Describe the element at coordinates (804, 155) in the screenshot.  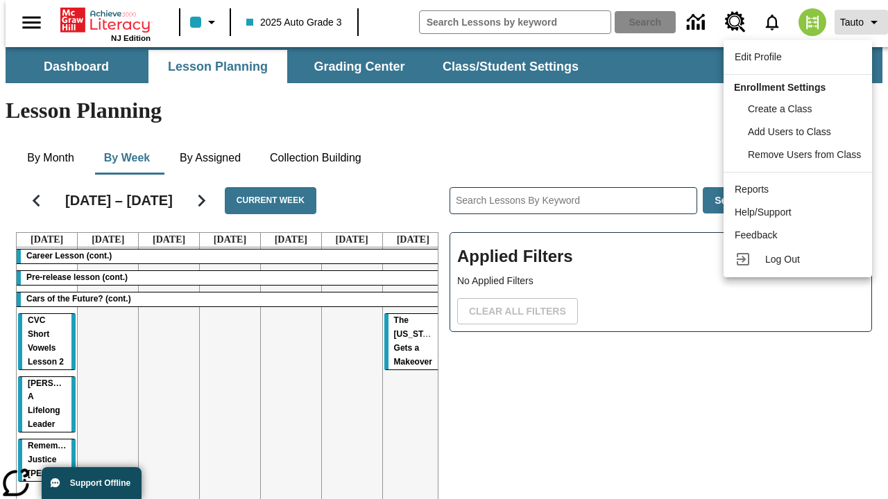
I see `span: Remove Users from Class` at that location.